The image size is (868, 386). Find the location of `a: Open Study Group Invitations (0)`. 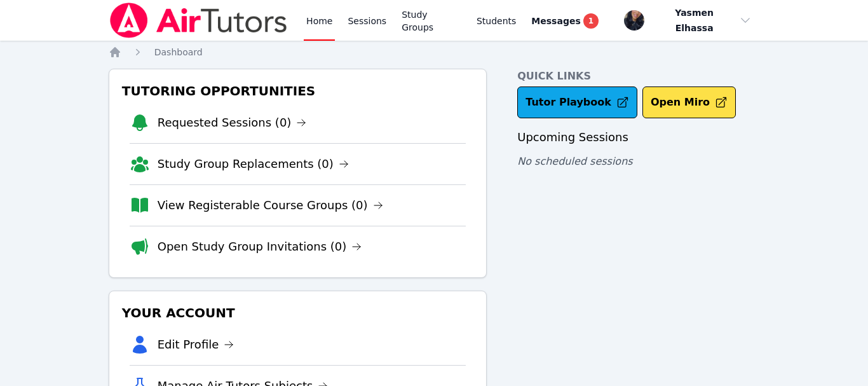

a: Open Study Group Invitations (0) is located at coordinates (260, 247).